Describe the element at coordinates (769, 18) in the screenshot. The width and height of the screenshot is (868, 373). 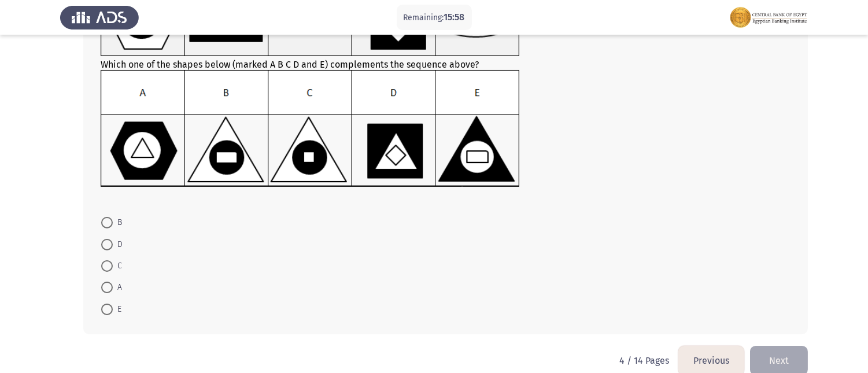
I see `img: Assessment logo of FOCUS Assessment 3 Modules EN` at that location.